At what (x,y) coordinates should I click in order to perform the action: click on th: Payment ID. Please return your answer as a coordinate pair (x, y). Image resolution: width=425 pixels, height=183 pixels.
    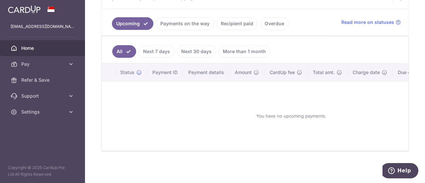
    Looking at the image, I should click on (165, 72).